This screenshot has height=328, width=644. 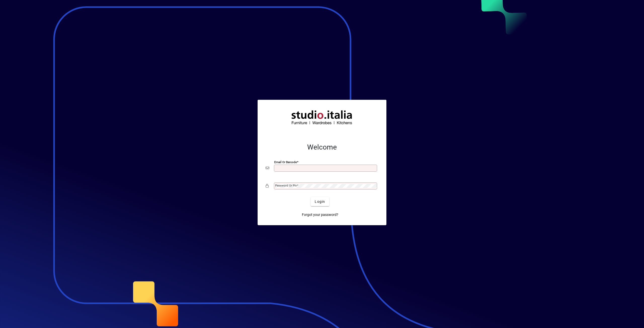 What do you see at coordinates (319, 215) in the screenshot?
I see `span: Forgot your password?` at bounding box center [319, 215].